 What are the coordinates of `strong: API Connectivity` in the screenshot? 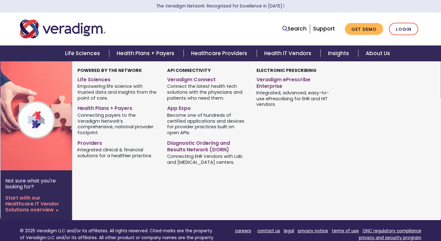 It's located at (189, 70).